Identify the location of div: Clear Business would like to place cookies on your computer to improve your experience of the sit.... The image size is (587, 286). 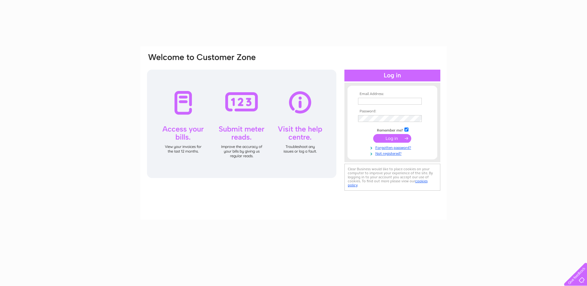
(392, 177).